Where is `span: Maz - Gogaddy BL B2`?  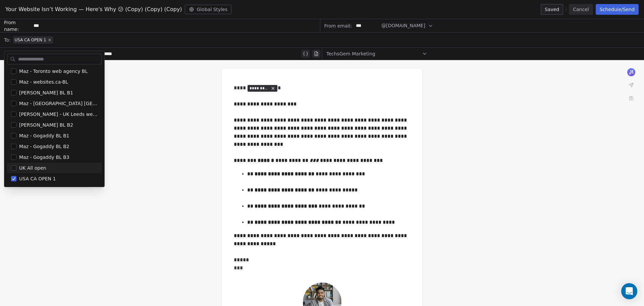
span: Maz - Gogaddy BL B2 is located at coordinates (44, 146).